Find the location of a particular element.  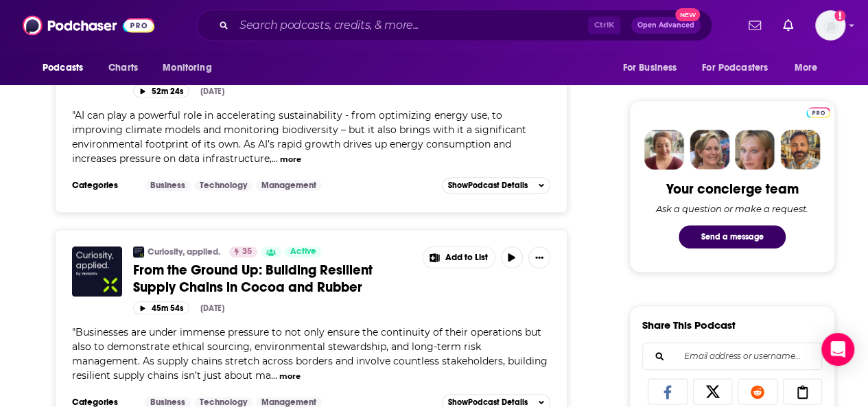

svg: Add a profile image is located at coordinates (840, 16).